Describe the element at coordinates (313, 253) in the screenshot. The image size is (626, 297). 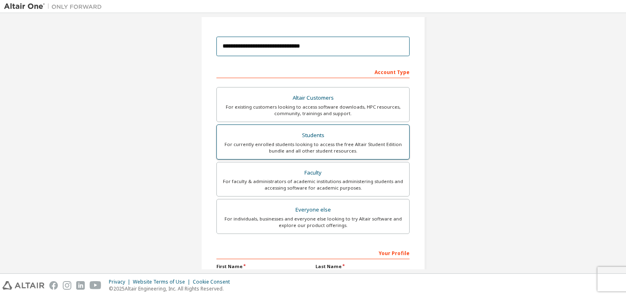
I see `div: Your Profile` at that location.